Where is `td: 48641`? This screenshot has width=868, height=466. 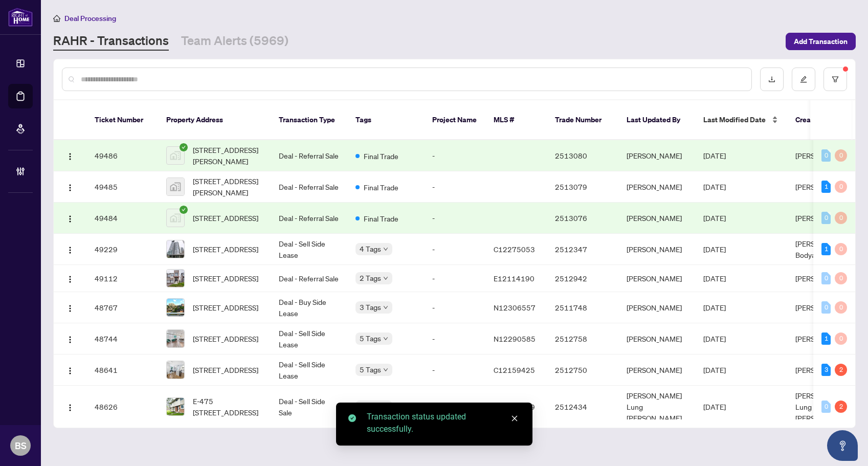 td: 48641 is located at coordinates (122, 370).